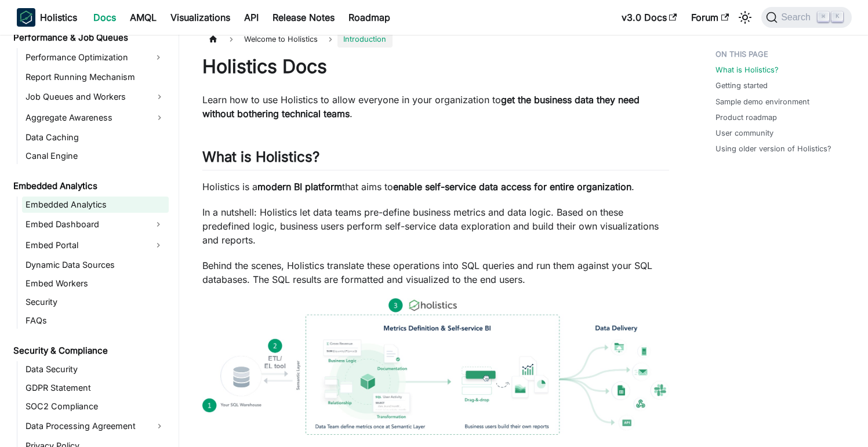 Image resolution: width=868 pixels, height=447 pixels. What do you see at coordinates (303, 17) in the screenshot?
I see `a: Release Notes` at bounding box center [303, 17].